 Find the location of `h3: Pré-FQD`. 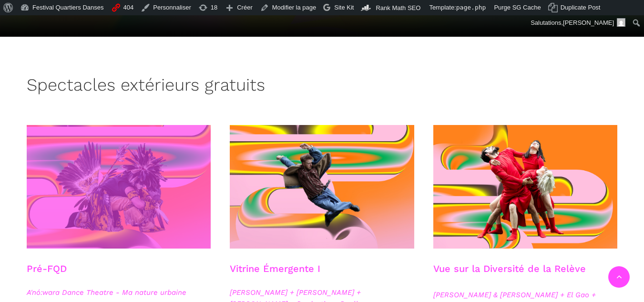

h3: Pré-FQD is located at coordinates (47, 275).